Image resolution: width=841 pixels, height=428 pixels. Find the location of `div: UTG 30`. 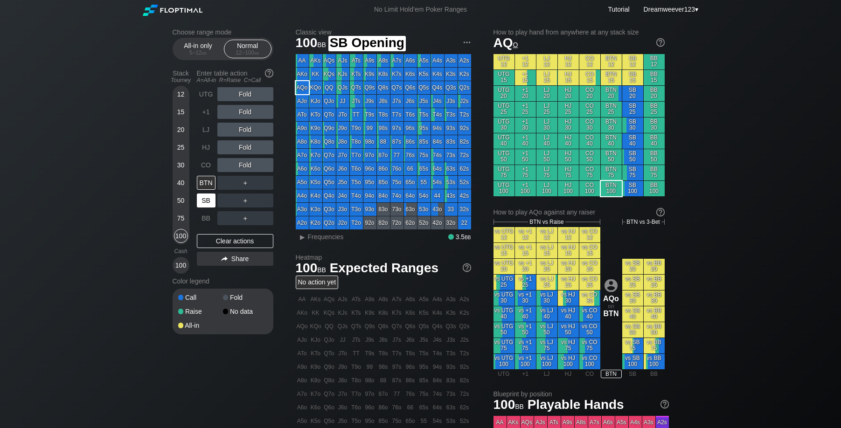

div: UTG 30 is located at coordinates (504, 125).